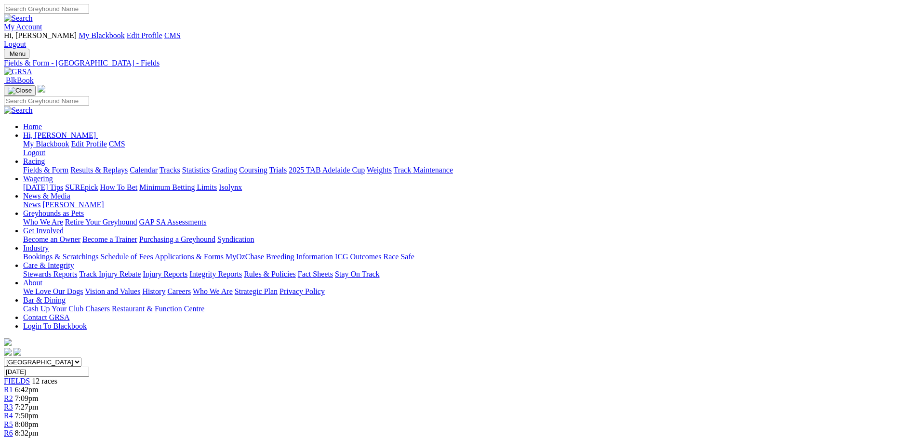 This screenshot has height=439, width=918. Describe the element at coordinates (177, 239) in the screenshot. I see `a: Purchasing a Greyhound` at that location.